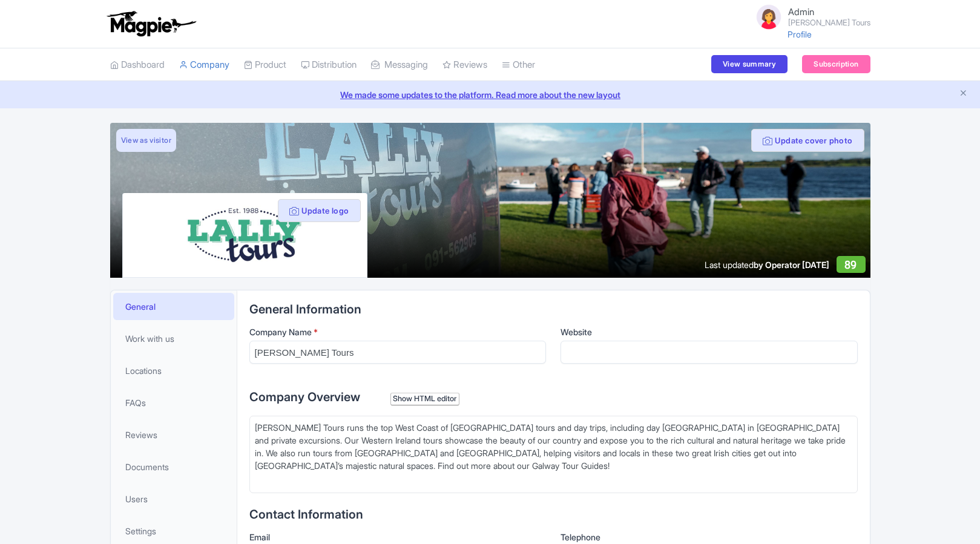 The width and height of the screenshot is (980, 544). Describe the element at coordinates (808, 140) in the screenshot. I see `button: Update cover photo` at that location.